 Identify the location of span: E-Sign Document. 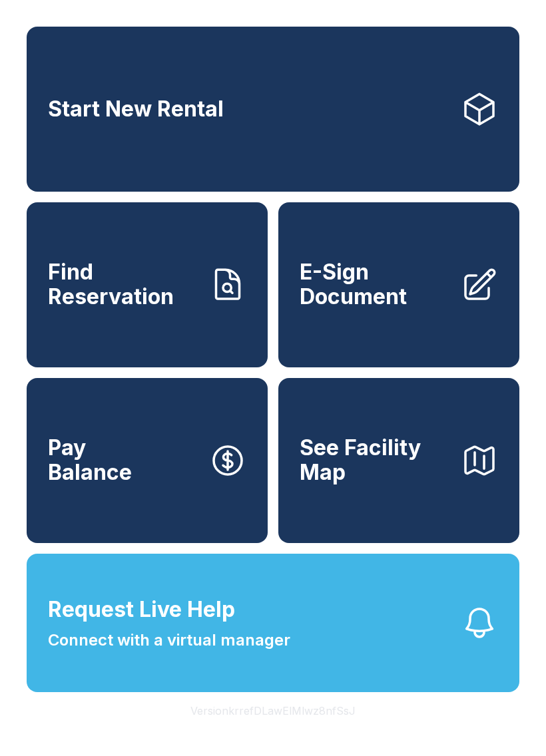
(375, 284).